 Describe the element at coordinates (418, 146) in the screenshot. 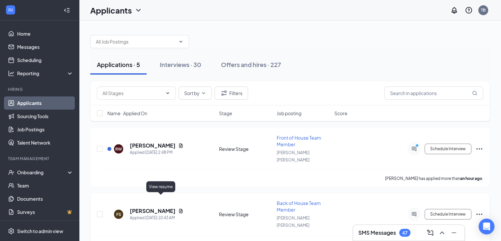

I see `svg: PrimaryDot` at that location.